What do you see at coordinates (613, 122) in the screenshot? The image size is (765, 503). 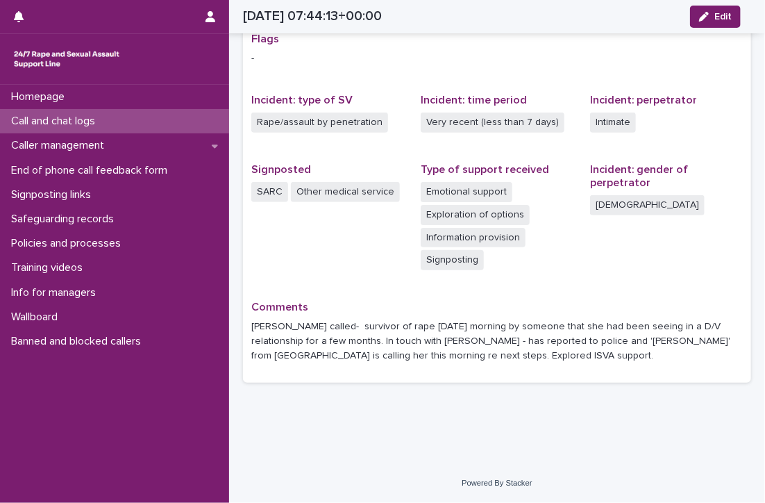 I see `span: Intimate` at bounding box center [613, 122].